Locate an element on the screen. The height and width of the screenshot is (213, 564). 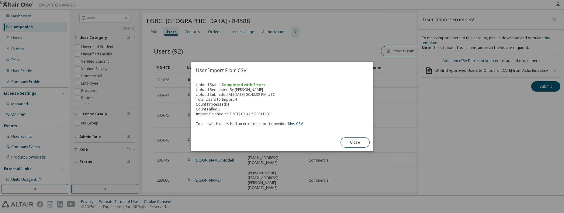
span: To see which users had an error on import download is located at coordinates (249, 123).